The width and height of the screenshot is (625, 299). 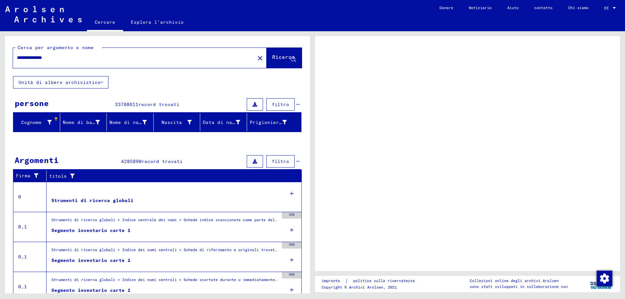 What do you see at coordinates (579, 7) in the screenshot?
I see `font: Chi siamo` at bounding box center [579, 7].